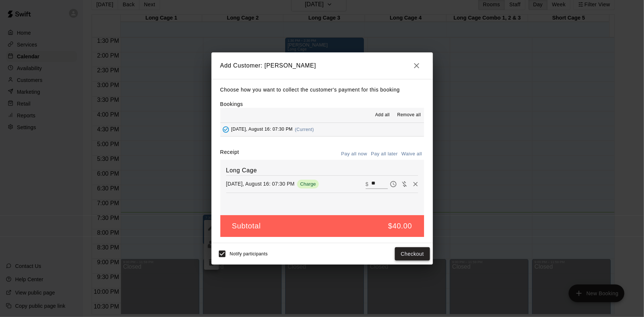 The width and height of the screenshot is (644, 317). Describe the element at coordinates (412, 254) in the screenshot. I see `button: Checkout` at that location.